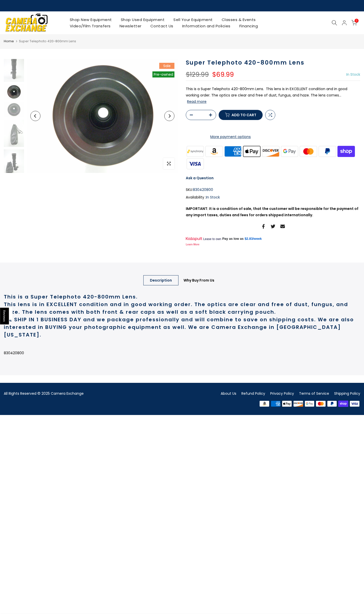 Image resolution: width=364 pixels, height=614 pixels. I want to click on h1: Super Telephoto 420-800mm Lens, so click(273, 63).